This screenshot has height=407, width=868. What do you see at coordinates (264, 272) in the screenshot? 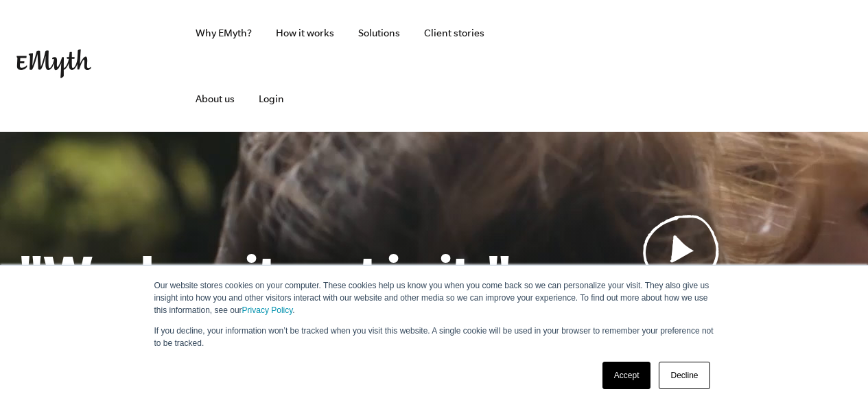
I see `h1: "Work on it, not in it."` at bounding box center [264, 272].